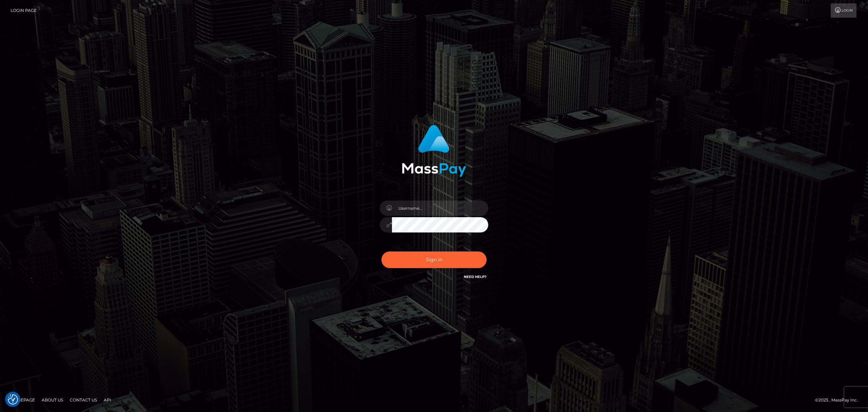  Describe the element at coordinates (475, 277) in the screenshot. I see `a: Need Help?` at that location.